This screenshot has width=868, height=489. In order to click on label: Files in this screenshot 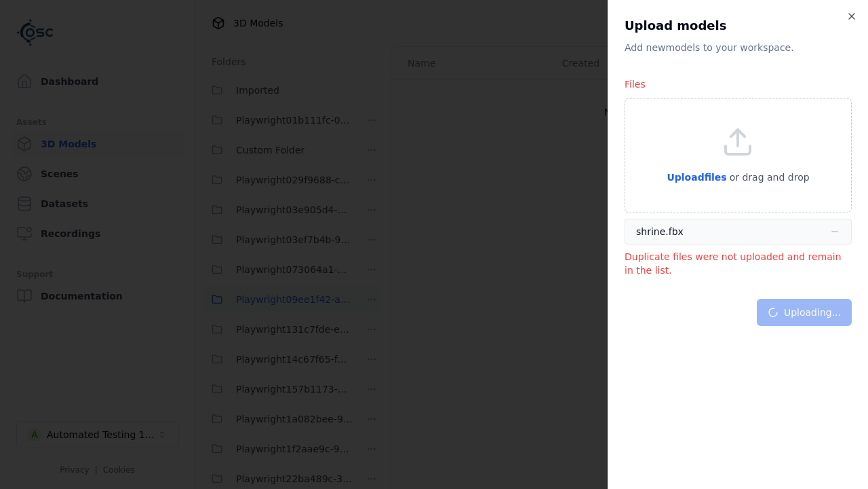, I will do `click(635, 85)`.